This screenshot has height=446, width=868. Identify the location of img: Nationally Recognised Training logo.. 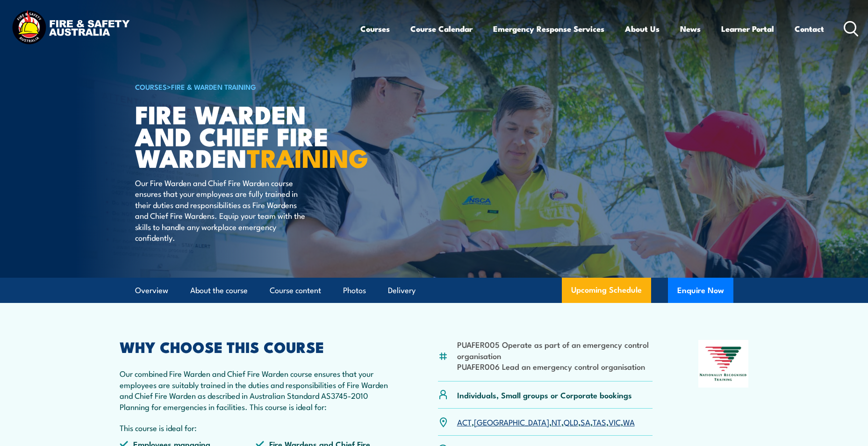
(723, 364).